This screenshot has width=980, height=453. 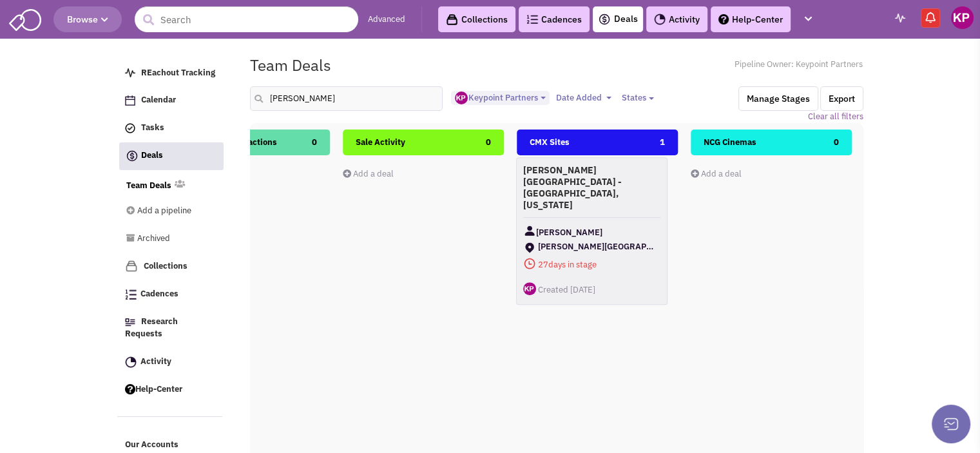 What do you see at coordinates (549, 142) in the screenshot?
I see `span: CMX Sites` at bounding box center [549, 142].